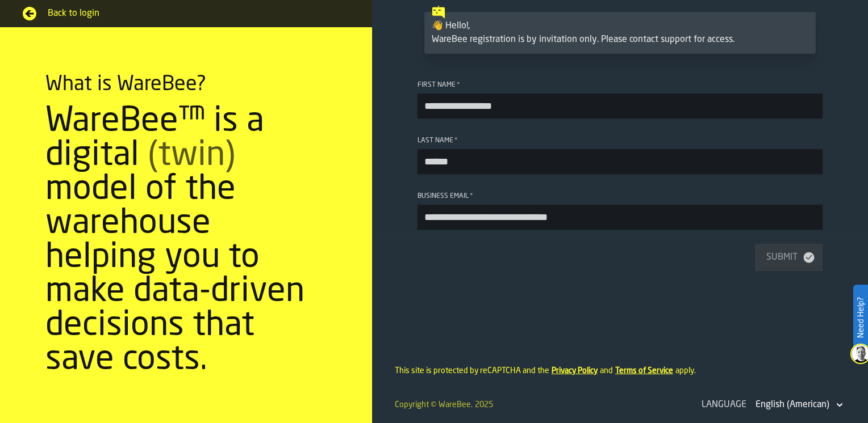 This screenshot has width=868, height=423. What do you see at coordinates (772, 405) in the screenshot?
I see `div: LanguageDropdownMenuValue-en-US` at bounding box center [772, 405].